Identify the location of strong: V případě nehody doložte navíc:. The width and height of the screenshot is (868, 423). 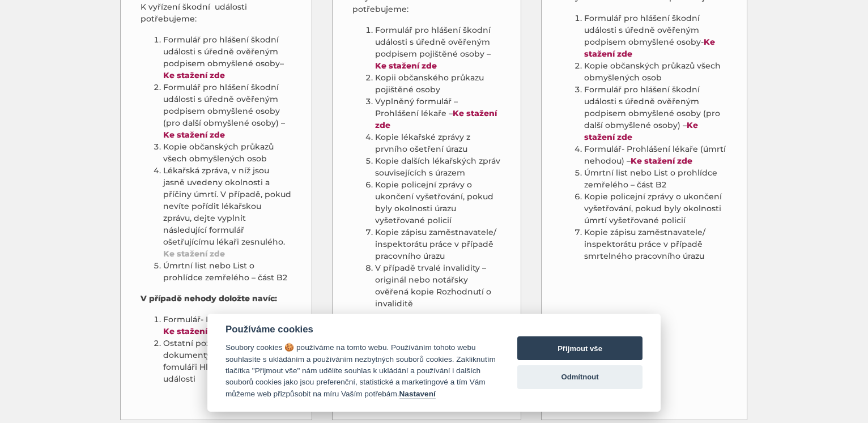
(209, 299).